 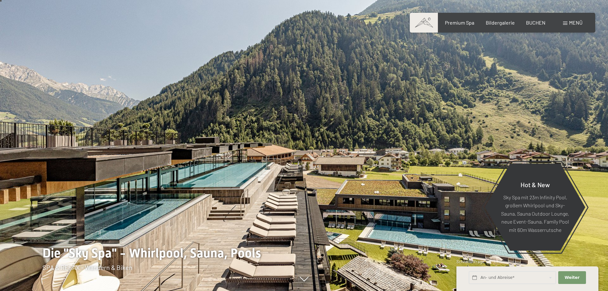 I want to click on a: Bildergalerie, so click(x=500, y=22).